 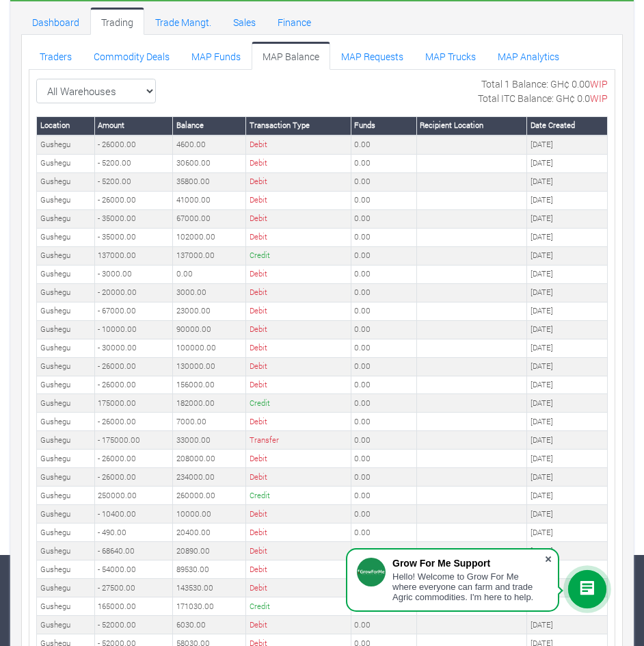 What do you see at coordinates (133, 255) in the screenshot?
I see `td: 137000.00` at bounding box center [133, 255].